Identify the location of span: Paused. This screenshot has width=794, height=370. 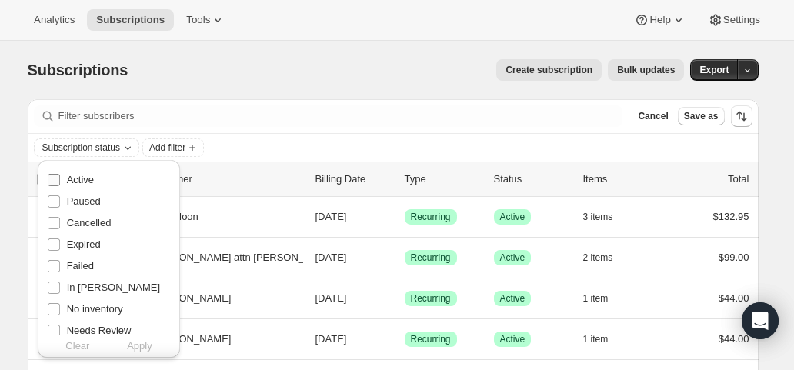
(84, 201).